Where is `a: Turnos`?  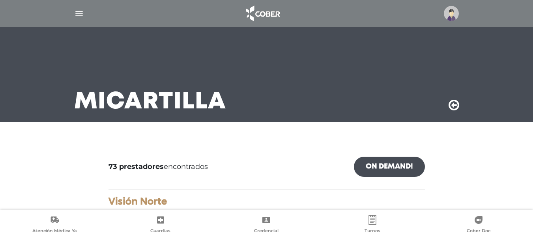 a: Turnos is located at coordinates (373, 225).